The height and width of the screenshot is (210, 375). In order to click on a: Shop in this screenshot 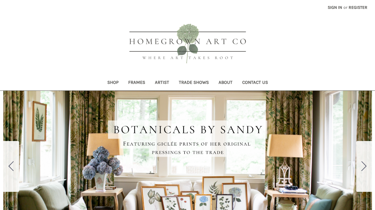, I will do `click(113, 83)`.